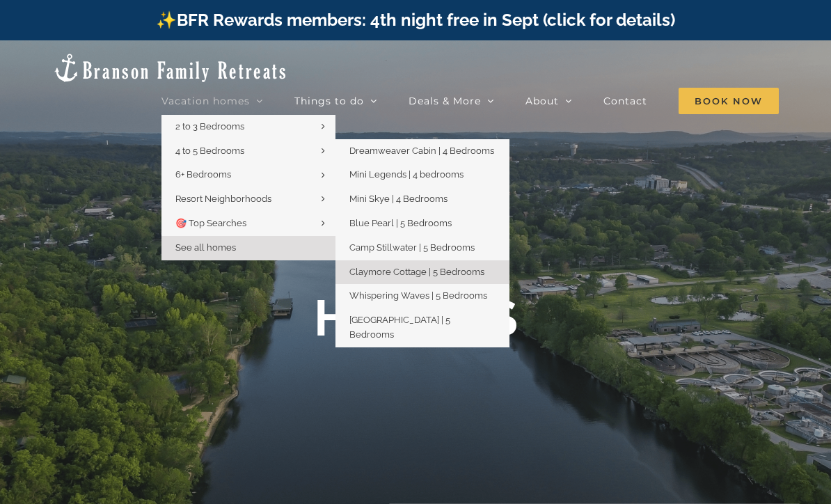 This screenshot has height=504, width=831. What do you see at coordinates (212, 100) in the screenshot?
I see `a: Vacation homes` at bounding box center [212, 100].